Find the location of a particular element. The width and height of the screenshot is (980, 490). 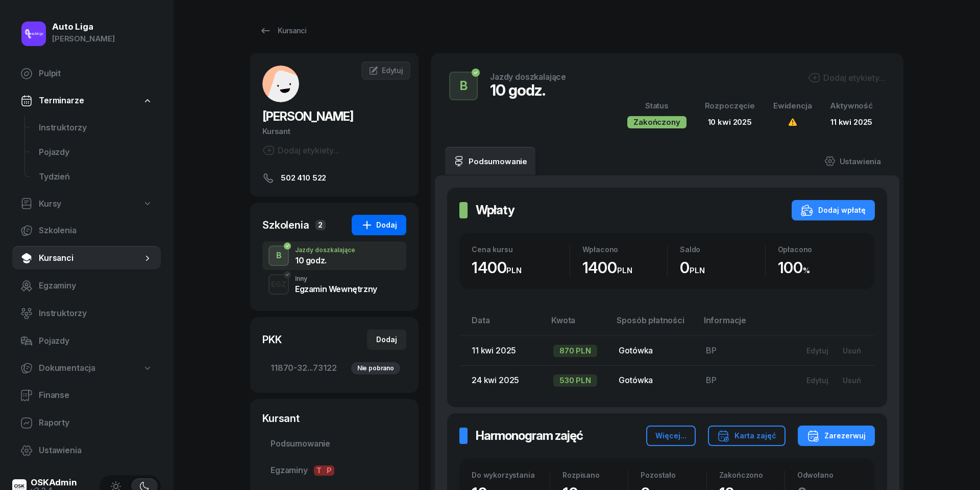

div: Szkolenia is located at coordinates (286, 225).